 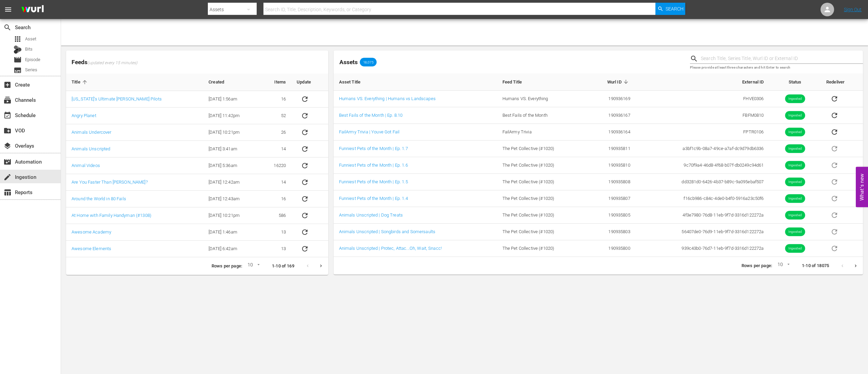 What do you see at coordinates (815, 266) in the screenshot?
I see `p: 1-10 of 18075` at bounding box center [815, 266].